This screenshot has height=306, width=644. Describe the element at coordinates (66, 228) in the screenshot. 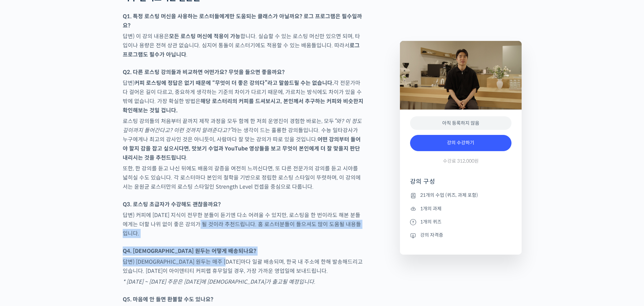

I see `span: 대화` at that location.